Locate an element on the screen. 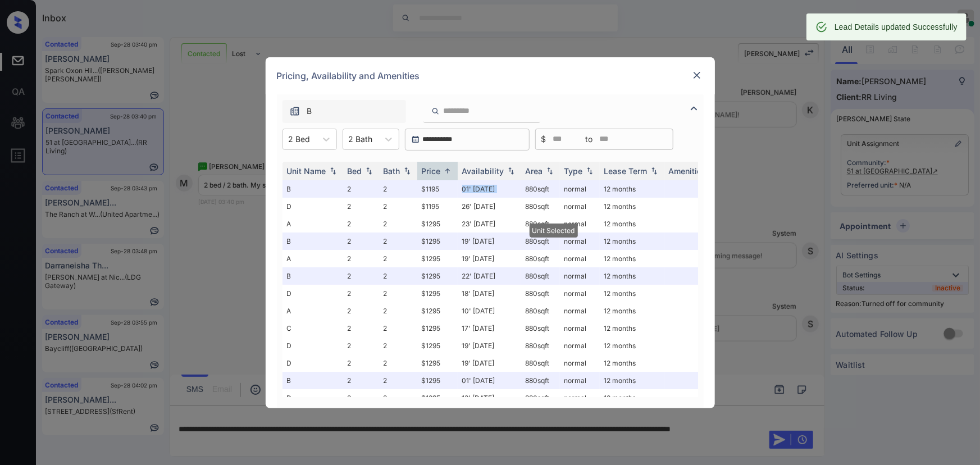  span: to is located at coordinates (589, 139).